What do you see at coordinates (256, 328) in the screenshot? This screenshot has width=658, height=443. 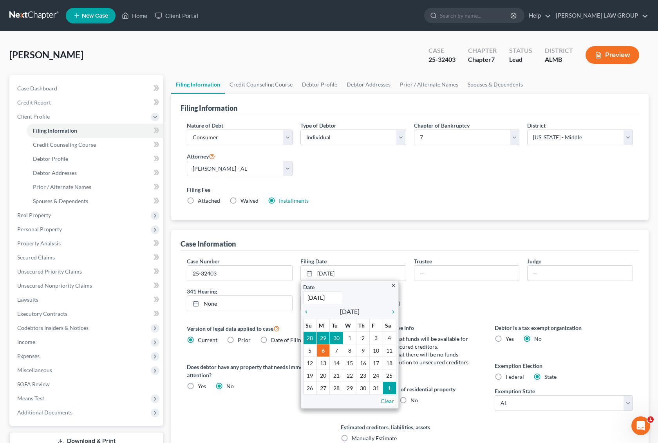 I see `label: Version of legal data applied to case` at bounding box center [256, 328].